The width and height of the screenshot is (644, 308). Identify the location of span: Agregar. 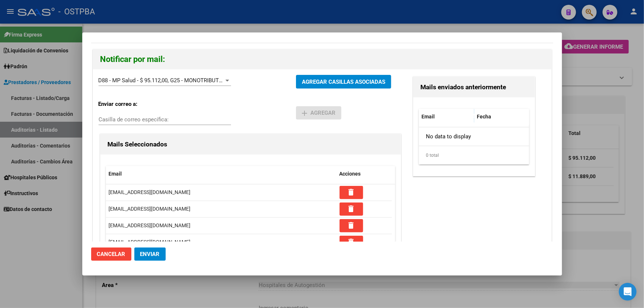
(319, 113).